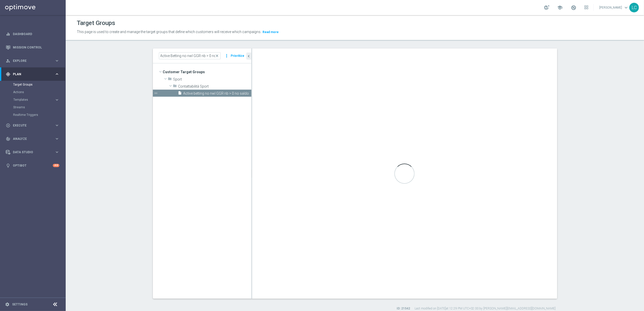 This screenshot has width=644, height=311. What do you see at coordinates (37, 100) in the screenshot?
I see `button: Templates keyboard_arrow_right` at bounding box center [37, 100].